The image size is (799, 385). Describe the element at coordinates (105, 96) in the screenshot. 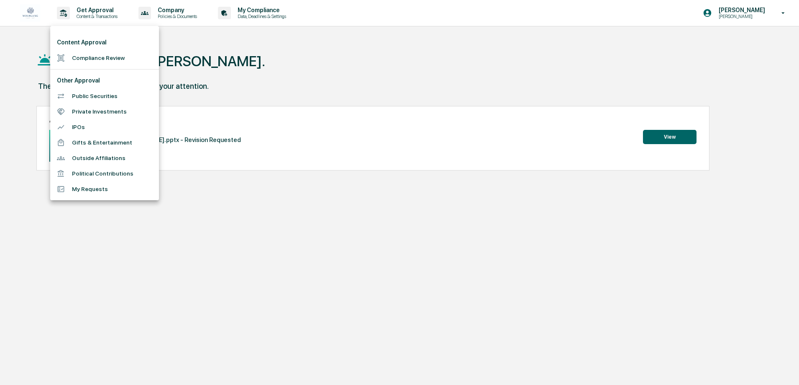

I see `li: Public Securities` at that location.